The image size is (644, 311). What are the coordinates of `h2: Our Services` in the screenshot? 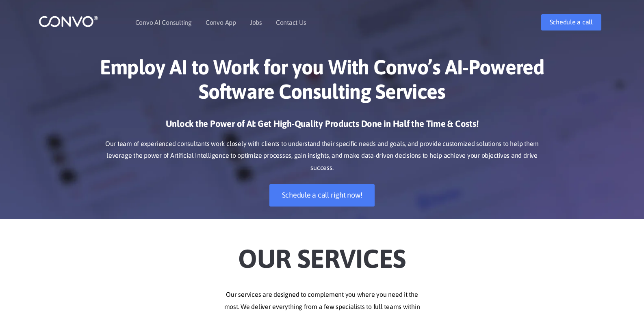 It's located at (322, 254).